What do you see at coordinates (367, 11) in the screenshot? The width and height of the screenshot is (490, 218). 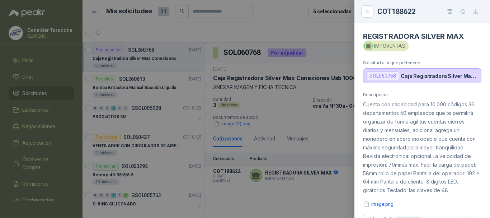 I see `button: Close` at bounding box center [367, 11].